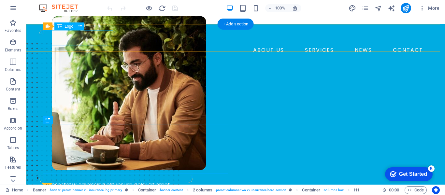 Image resolution: width=445 pixels, height=195 pixels. What do you see at coordinates (162, 8) in the screenshot?
I see `i: Reload page` at bounding box center [162, 8].